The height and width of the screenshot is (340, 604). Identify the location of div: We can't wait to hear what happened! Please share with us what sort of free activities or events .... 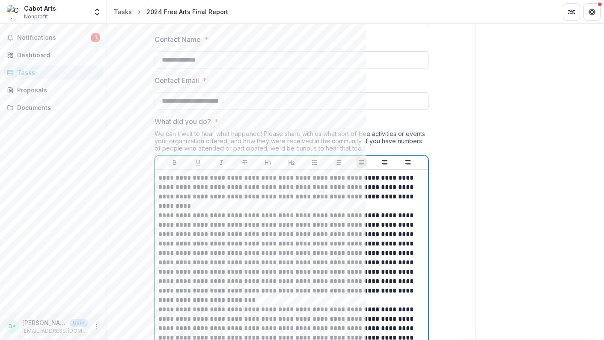
(291, 143).